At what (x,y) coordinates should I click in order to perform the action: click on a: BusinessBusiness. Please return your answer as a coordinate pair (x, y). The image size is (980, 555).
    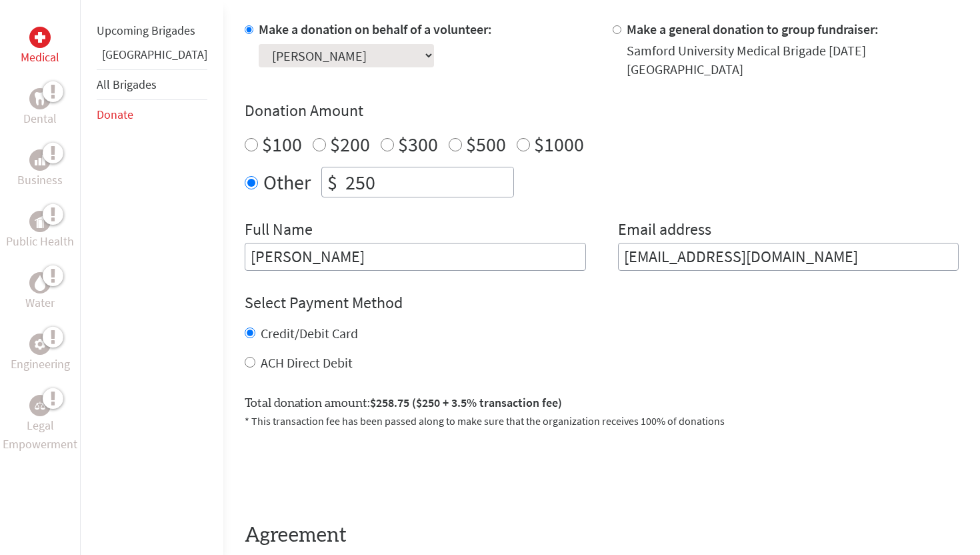
    Looking at the image, I should click on (40, 170).